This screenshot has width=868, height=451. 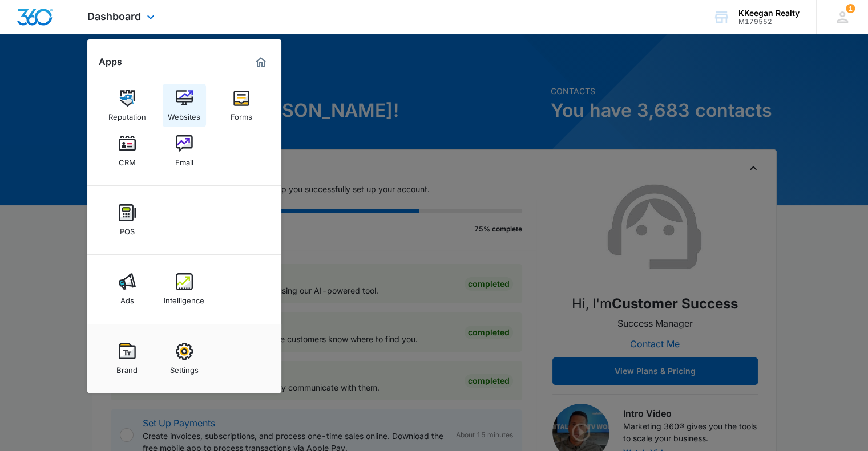 I want to click on span: Dashboard, so click(x=114, y=16).